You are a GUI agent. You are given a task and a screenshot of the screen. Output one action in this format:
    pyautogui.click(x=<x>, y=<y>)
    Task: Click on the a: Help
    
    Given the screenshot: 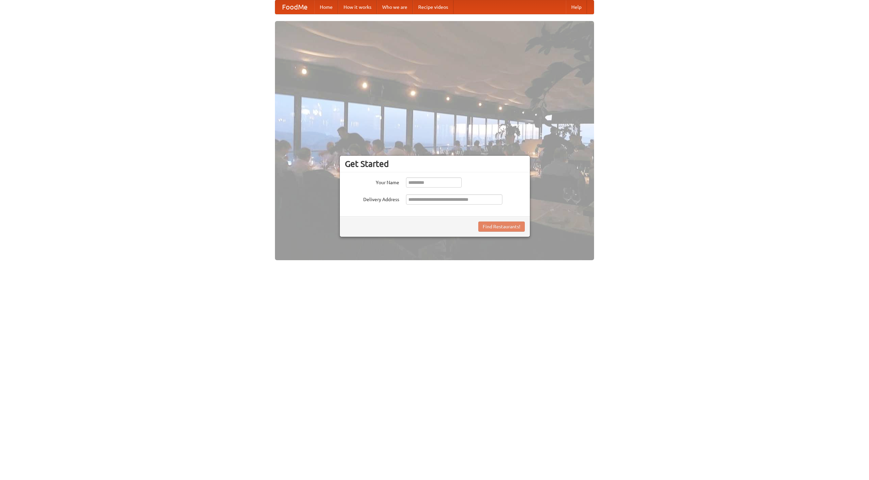 What is the action you would take?
    pyautogui.click(x=576, y=7)
    